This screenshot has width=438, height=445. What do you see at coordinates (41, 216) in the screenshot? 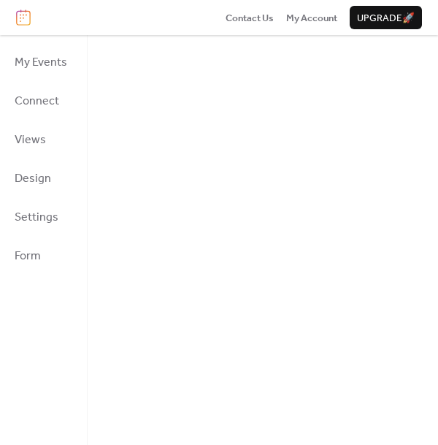
I see `a: Settings` at bounding box center [41, 216].